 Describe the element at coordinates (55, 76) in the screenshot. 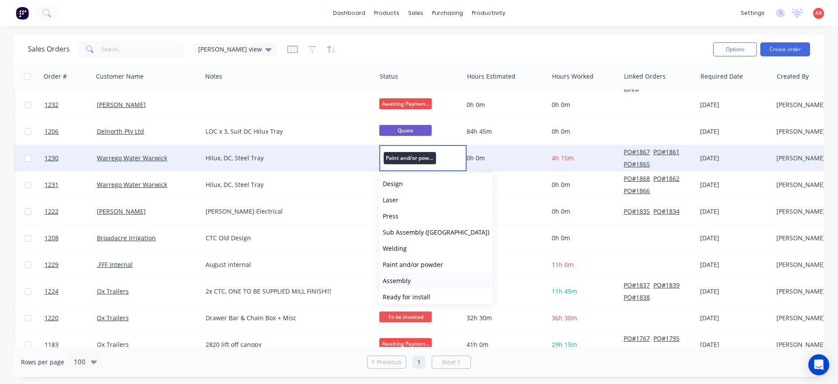

I see `div: Order #` at that location.